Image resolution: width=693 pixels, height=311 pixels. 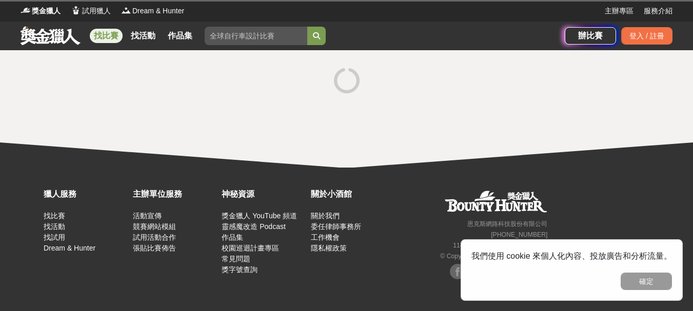 What do you see at coordinates (494, 257) in the screenshot?
I see `small: © Copyright 2025 . All Rights Reserved.` at bounding box center [494, 257].